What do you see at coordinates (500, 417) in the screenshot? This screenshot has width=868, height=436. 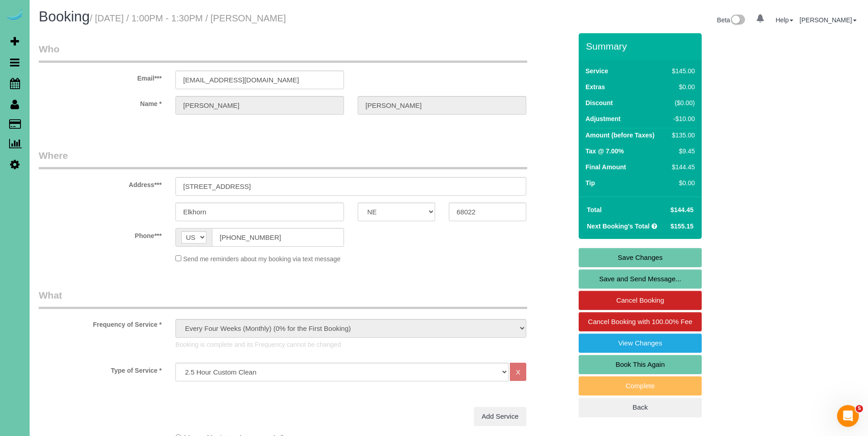 I see `a: Add Service` at bounding box center [500, 417].